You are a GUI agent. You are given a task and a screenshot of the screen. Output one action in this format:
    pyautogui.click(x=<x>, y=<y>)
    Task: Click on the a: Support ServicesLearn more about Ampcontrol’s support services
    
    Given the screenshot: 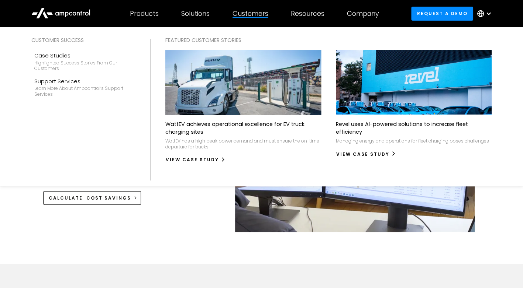 What is the action you would take?
    pyautogui.click(x=83, y=87)
    